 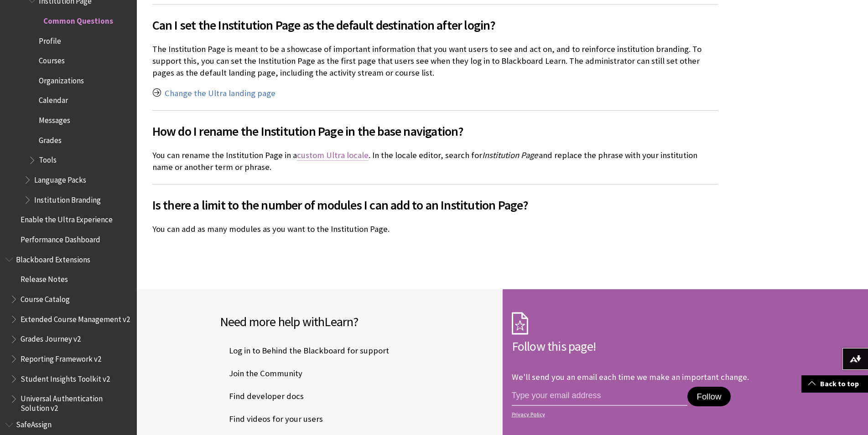 What do you see at coordinates (69, 332) in the screenshot?
I see `nav: Book outline for Blackboard Extensions` at bounding box center [69, 332].